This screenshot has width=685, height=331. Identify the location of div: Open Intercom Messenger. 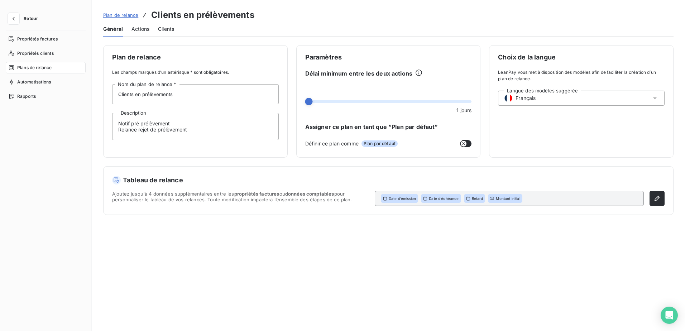
(669, 315).